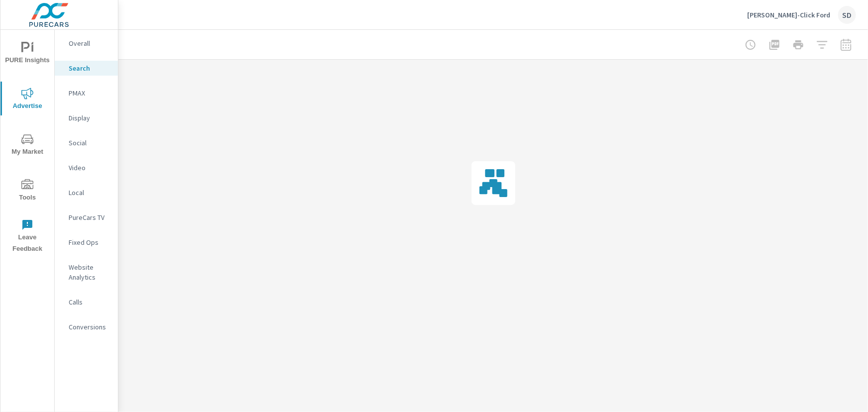  Describe the element at coordinates (86, 243) in the screenshot. I see `div: Fixed Ops` at that location.